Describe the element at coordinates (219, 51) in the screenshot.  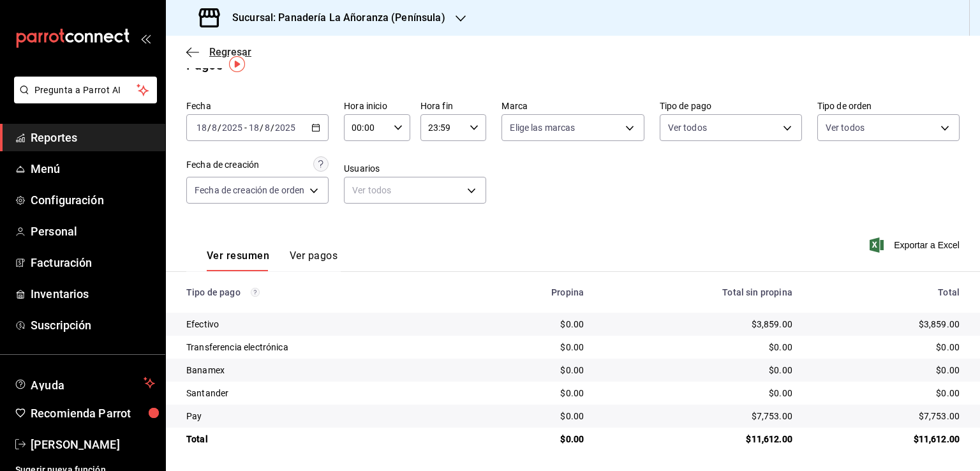
I see `button: Regresar` at that location.